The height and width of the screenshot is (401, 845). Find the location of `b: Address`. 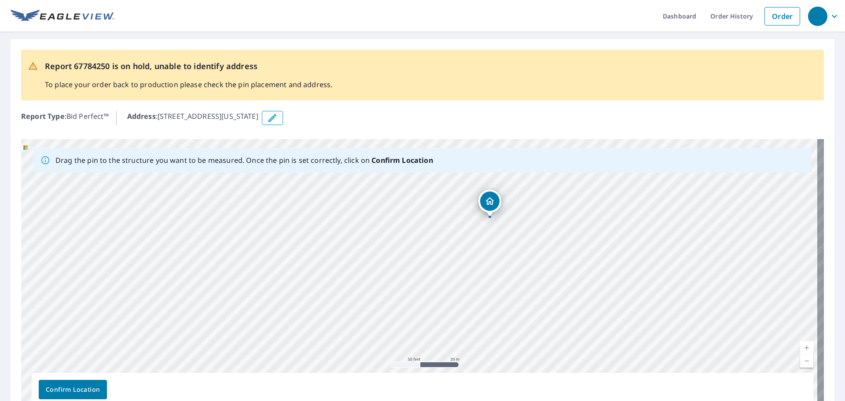

b: Address is located at coordinates (141, 116).